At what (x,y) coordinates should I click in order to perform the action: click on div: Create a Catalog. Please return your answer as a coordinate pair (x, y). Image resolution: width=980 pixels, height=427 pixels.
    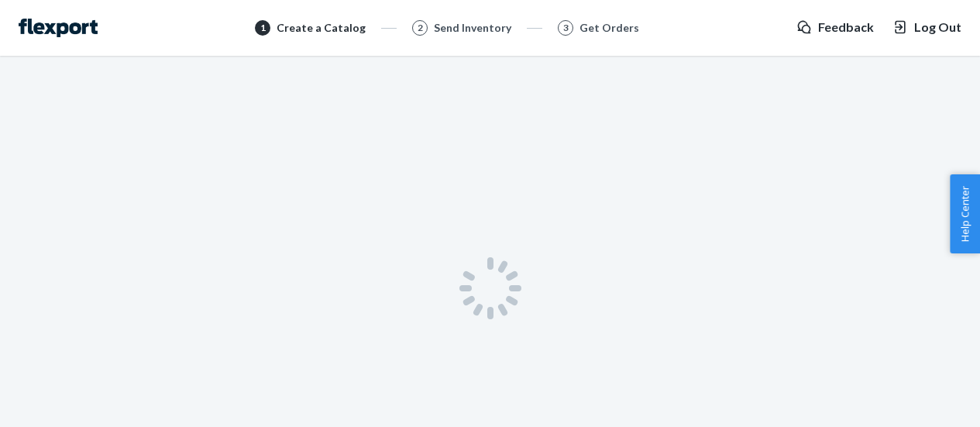
    Looking at the image, I should click on (321, 28).